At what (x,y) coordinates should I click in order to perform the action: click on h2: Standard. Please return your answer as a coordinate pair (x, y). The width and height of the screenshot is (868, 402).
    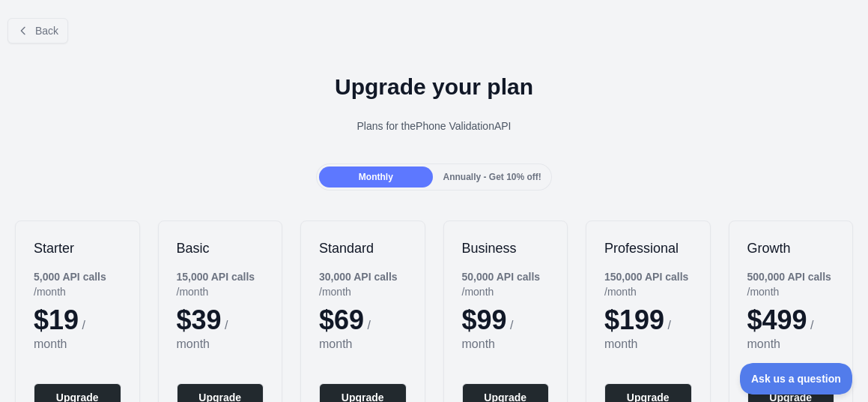
    Looking at the image, I should click on (362, 248).